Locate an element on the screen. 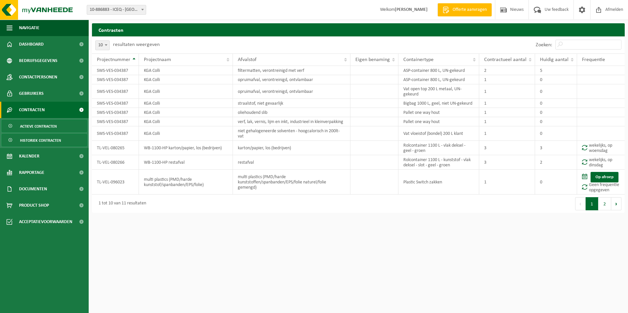 This screenshot has width=628, height=313. span: 10 is located at coordinates (102, 45).